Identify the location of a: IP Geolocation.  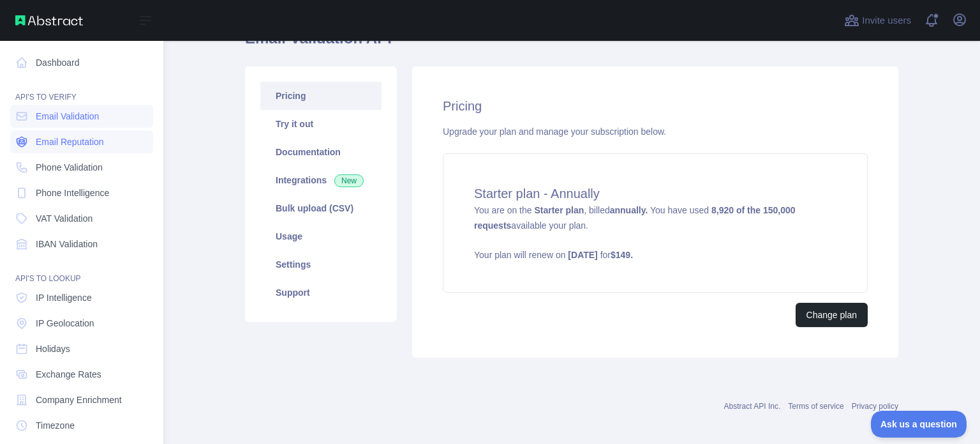
(82, 323).